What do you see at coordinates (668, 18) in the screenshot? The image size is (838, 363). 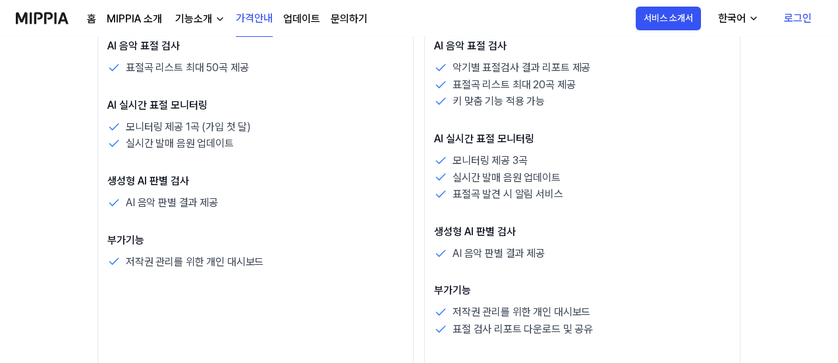 I see `a: 서비스 소개서` at bounding box center [668, 18].